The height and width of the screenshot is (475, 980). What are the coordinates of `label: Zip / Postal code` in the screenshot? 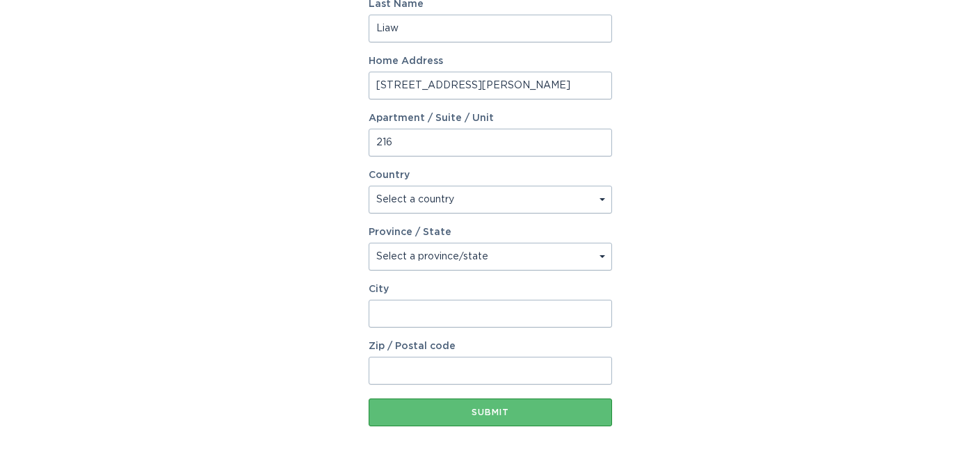 It's located at (490, 347).